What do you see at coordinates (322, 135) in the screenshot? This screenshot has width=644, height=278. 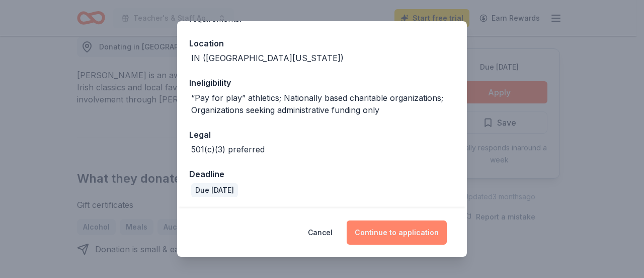 I see `div: Legal` at bounding box center [322, 135].